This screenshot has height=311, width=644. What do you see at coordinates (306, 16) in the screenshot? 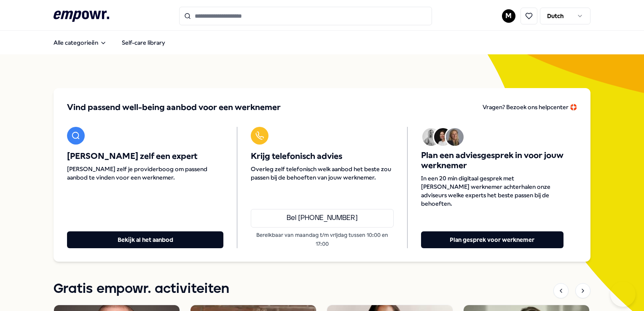
I see `input: Search for products, categories or subcategories` at bounding box center [306, 16].